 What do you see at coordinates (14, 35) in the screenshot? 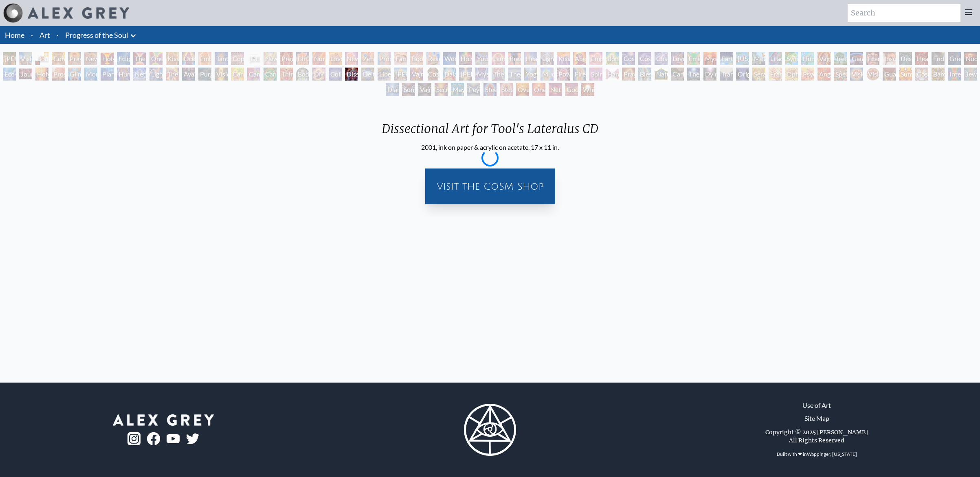
I see `a: Home` at bounding box center [14, 35].